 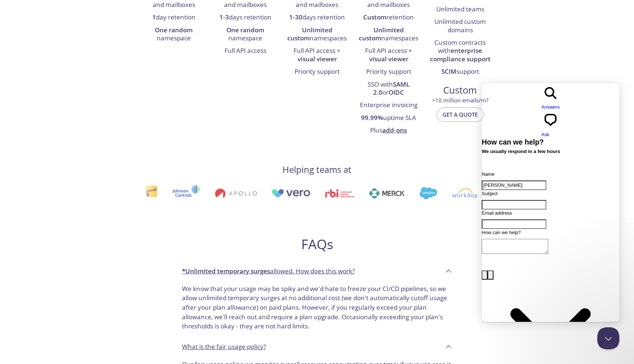 I want to click on span: Custom, so click(x=460, y=90).